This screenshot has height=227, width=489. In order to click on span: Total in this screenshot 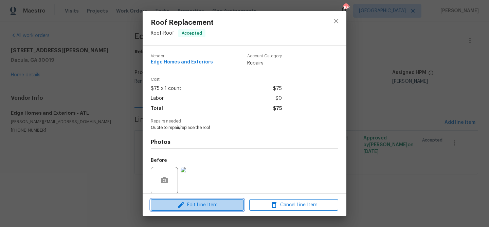, I will do `click(157, 109)`.